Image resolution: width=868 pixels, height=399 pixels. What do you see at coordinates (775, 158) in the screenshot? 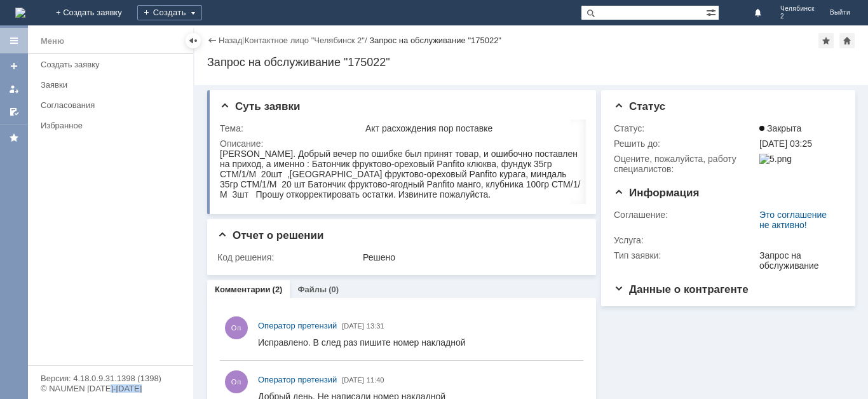
I see `img: 5.png` at bounding box center [775, 158].